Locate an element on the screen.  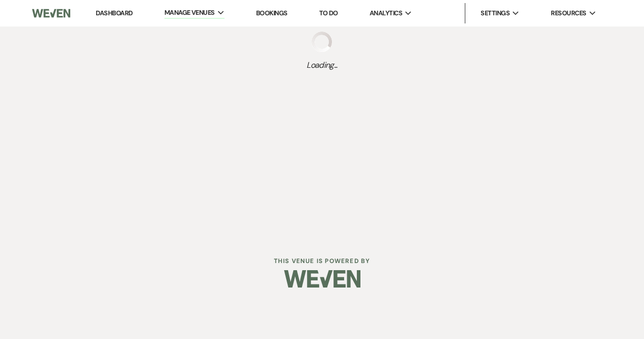
span: Resources is located at coordinates (569, 13).